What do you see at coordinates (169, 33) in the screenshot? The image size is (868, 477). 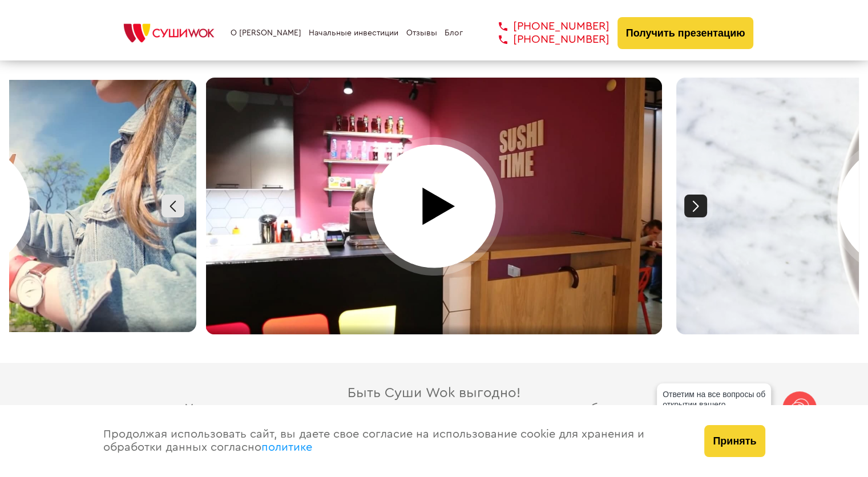 I see `img: СУШИWOK` at bounding box center [169, 33].